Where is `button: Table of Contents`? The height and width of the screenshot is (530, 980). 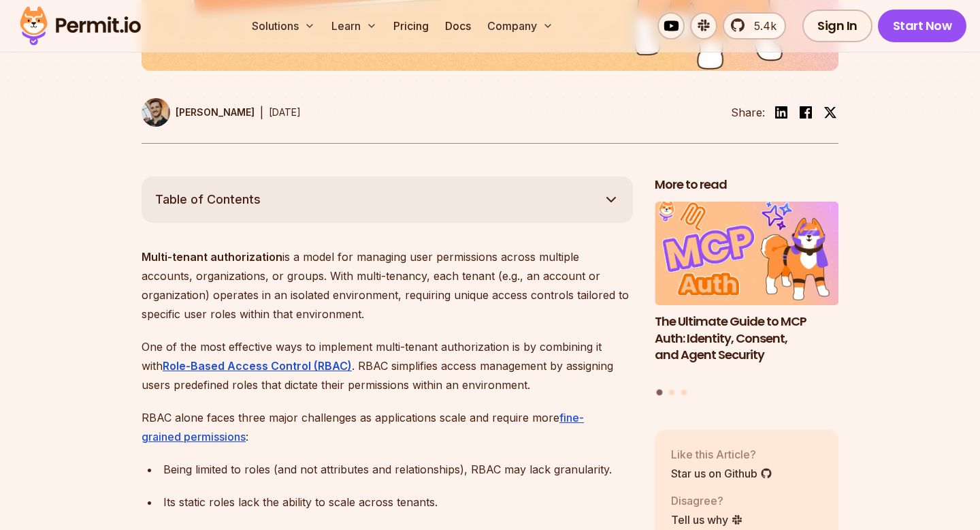
button: Table of Contents is located at coordinates (387, 200).